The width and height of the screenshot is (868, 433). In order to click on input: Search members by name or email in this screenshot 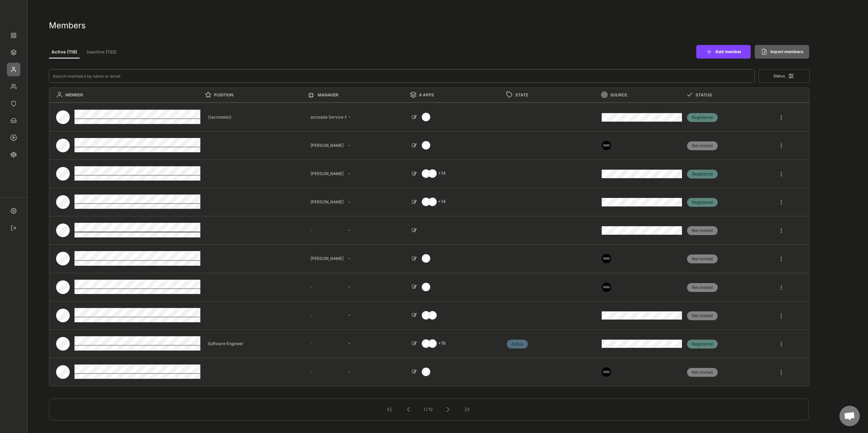, I will do `click(402, 76)`.